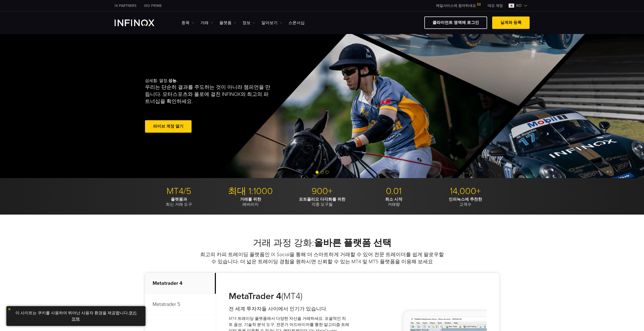 The image size is (644, 331). What do you see at coordinates (9, 309) in the screenshot?
I see `img: yellow close icon` at bounding box center [9, 309].